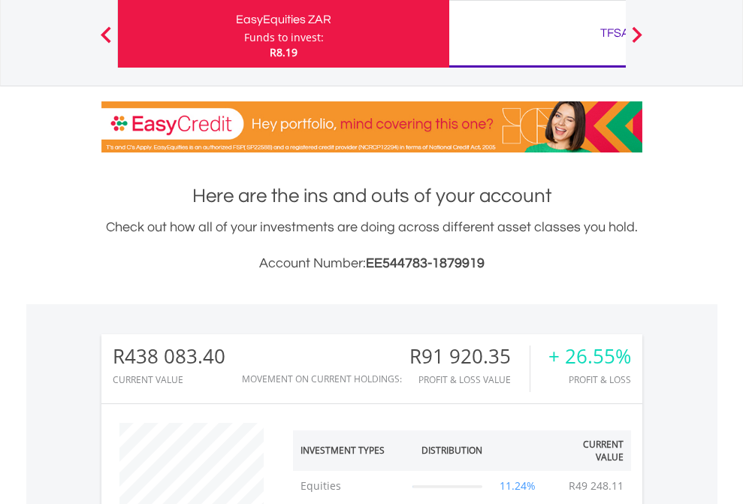  I want to click on img: EasyCredit Promotion Banner, so click(372, 127).